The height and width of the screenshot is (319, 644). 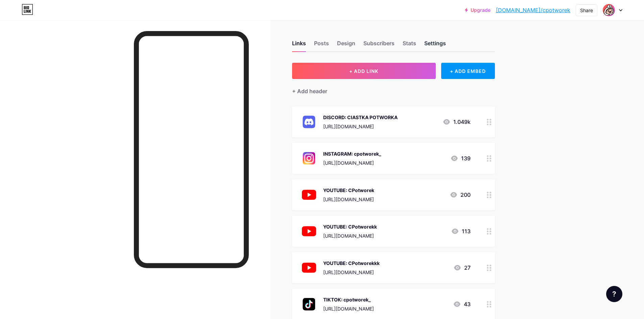 I want to click on div: Share, so click(x=586, y=10).